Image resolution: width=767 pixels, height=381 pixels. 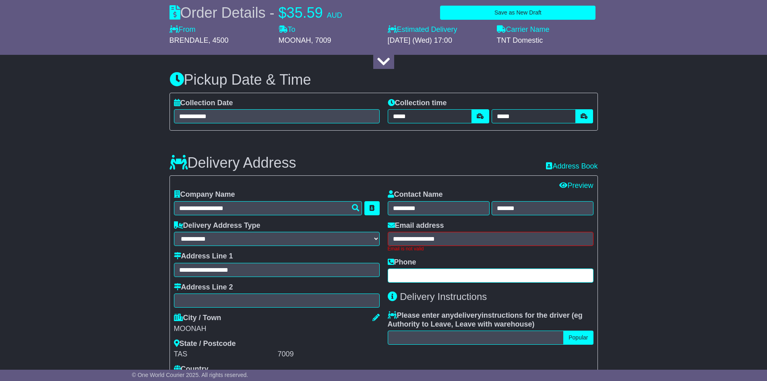 I want to click on label: Collection Date, so click(x=203, y=103).